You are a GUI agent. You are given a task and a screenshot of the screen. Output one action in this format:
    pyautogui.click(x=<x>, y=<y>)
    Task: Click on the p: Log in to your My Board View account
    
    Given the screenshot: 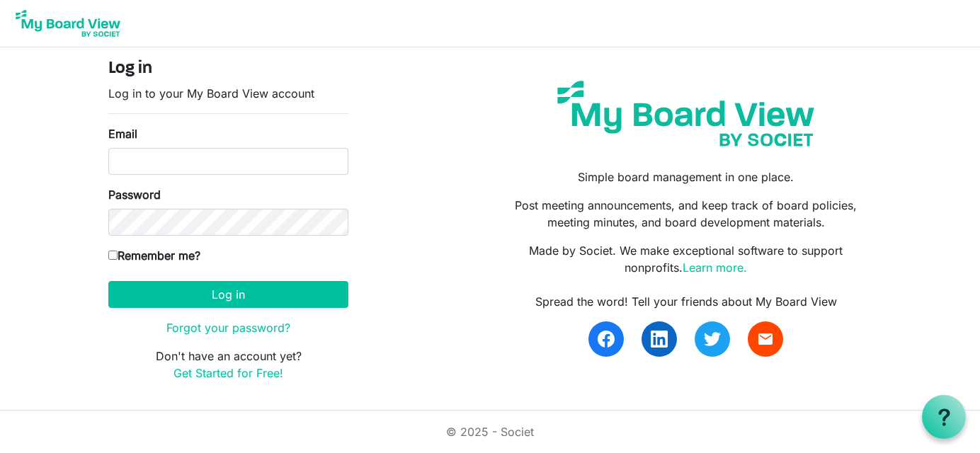 What is the action you would take?
    pyautogui.click(x=228, y=94)
    